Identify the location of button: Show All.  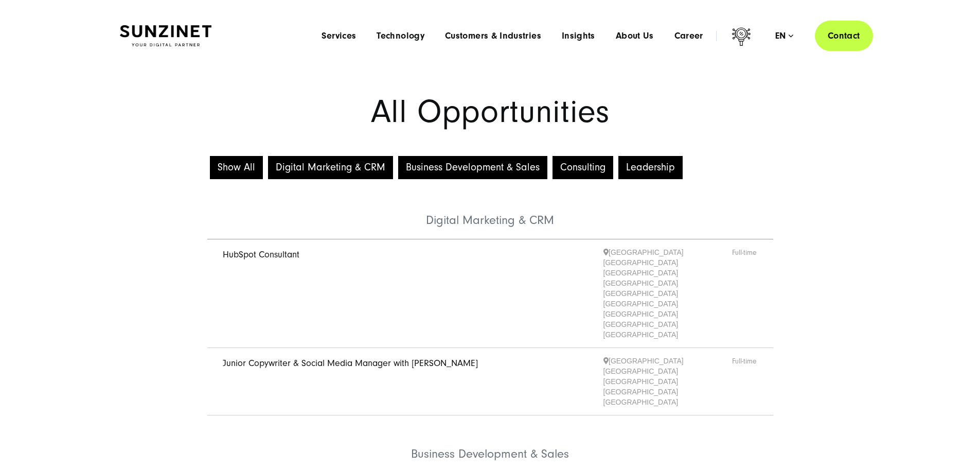
(236, 167).